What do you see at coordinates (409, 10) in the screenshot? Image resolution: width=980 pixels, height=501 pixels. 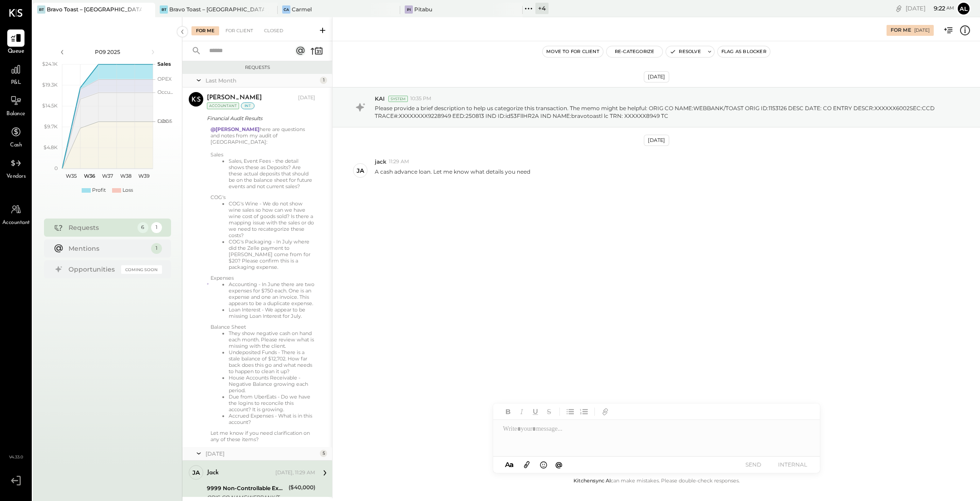 I see `div: Pi` at bounding box center [409, 10].